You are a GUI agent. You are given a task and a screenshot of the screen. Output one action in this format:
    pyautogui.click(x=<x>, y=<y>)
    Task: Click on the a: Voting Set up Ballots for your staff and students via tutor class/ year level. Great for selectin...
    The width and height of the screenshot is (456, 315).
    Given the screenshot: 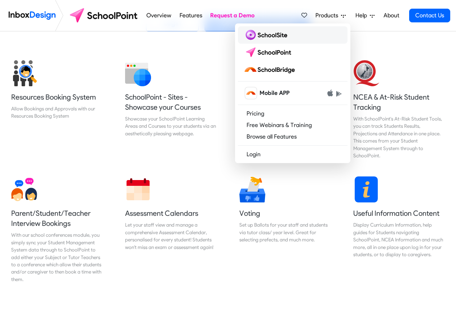 What is the action you would take?
    pyautogui.click(x=285, y=229)
    